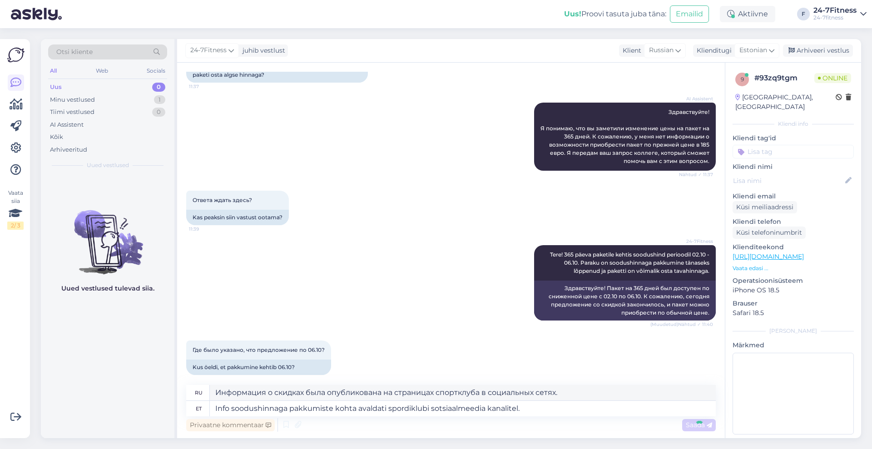 The height and width of the screenshot is (449, 872). What do you see at coordinates (238, 218) in the screenshot?
I see `div: Kas peaksin siin vastust ootama?` at bounding box center [238, 218].